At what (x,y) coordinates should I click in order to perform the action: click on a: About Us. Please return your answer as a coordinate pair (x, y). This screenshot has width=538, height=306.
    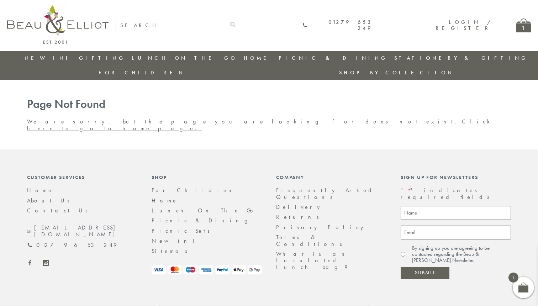
    Looking at the image, I should click on (51, 200).